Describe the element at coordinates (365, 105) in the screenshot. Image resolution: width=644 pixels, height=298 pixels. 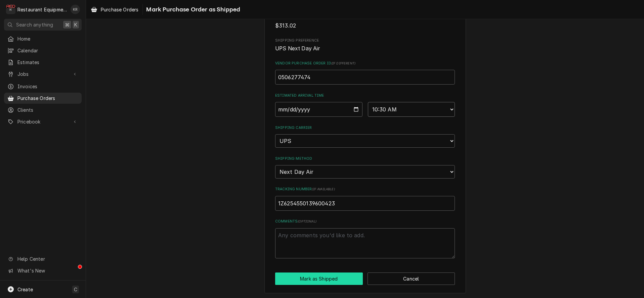
I see `div: Estimated Arrival Time` at that location.